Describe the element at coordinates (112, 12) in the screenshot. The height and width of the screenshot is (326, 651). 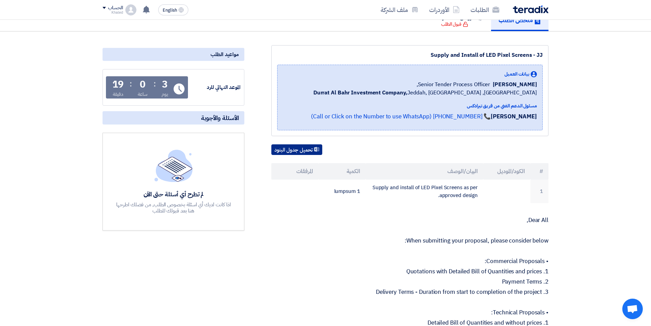
I see `div: Khaled` at that location.